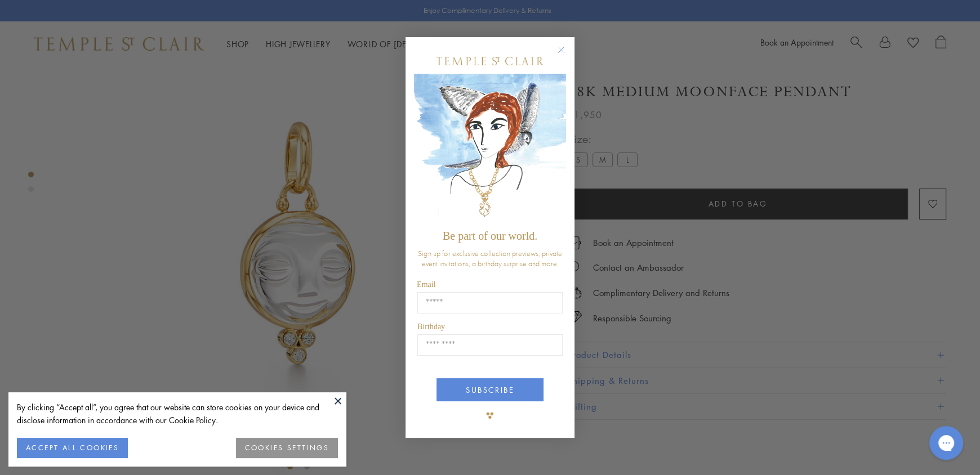  What do you see at coordinates (490, 416) in the screenshot?
I see `img: TSC` at bounding box center [490, 416].